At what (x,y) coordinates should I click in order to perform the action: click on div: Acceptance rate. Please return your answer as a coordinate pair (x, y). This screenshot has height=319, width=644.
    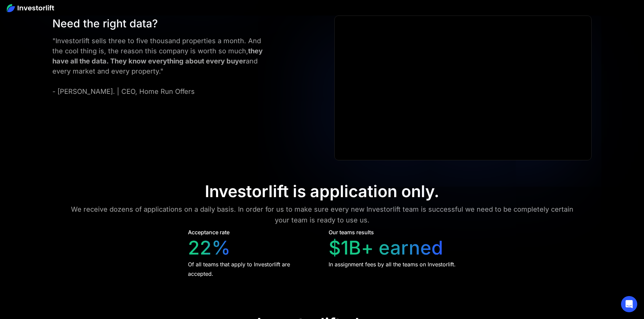
    Looking at the image, I should click on (208, 232).